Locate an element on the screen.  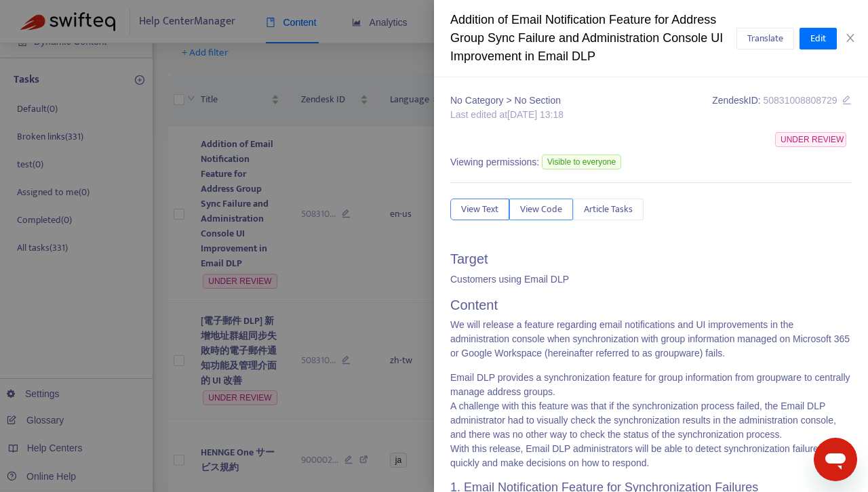
p: Customers using Email DLP is located at coordinates (652, 279).